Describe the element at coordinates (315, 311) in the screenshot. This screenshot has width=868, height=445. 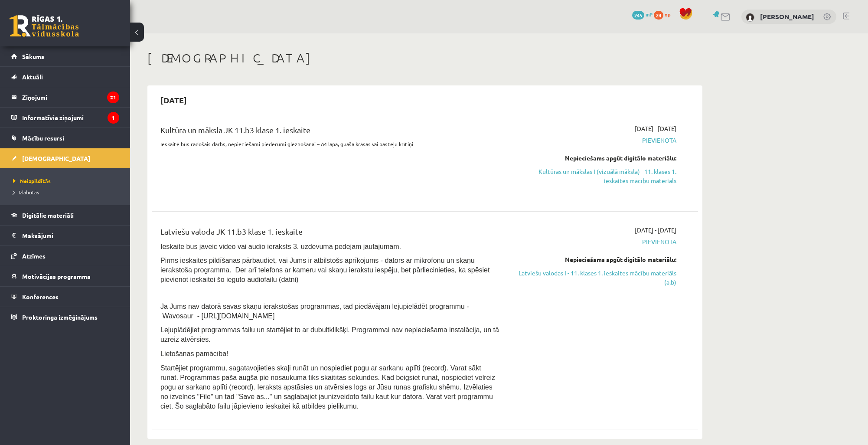
I see `span: Ja Jums nav datorā savas skaņu ierakstošas programmas, tad piedāvājam lejupielādēt programmu - Wa...` at that location.